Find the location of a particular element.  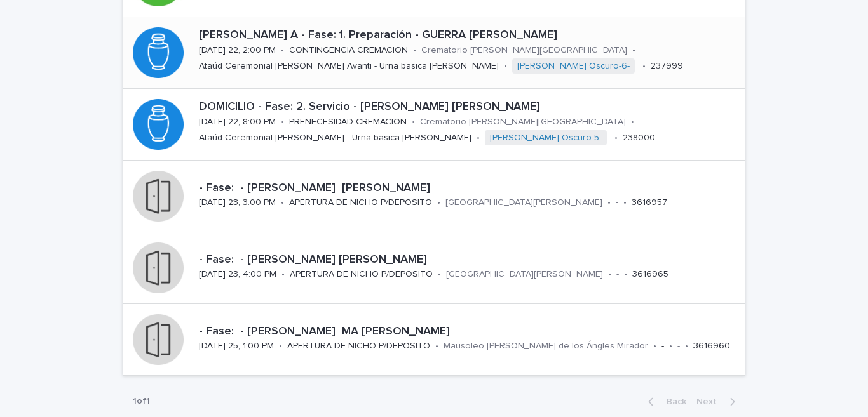

button: Back is located at coordinates (665, 402).